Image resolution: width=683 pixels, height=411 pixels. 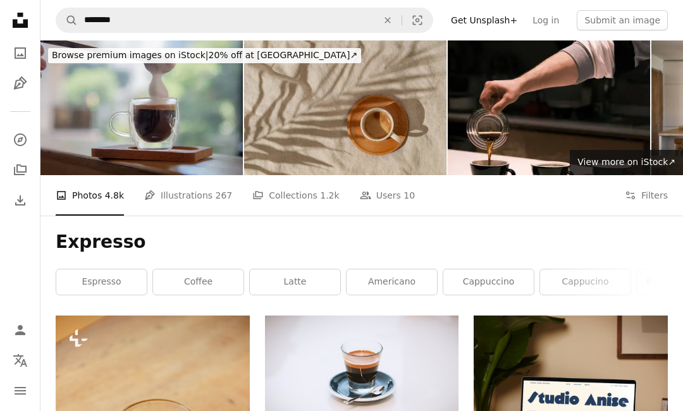 What do you see at coordinates (20, 170) in the screenshot?
I see `a: Collections` at bounding box center [20, 170].